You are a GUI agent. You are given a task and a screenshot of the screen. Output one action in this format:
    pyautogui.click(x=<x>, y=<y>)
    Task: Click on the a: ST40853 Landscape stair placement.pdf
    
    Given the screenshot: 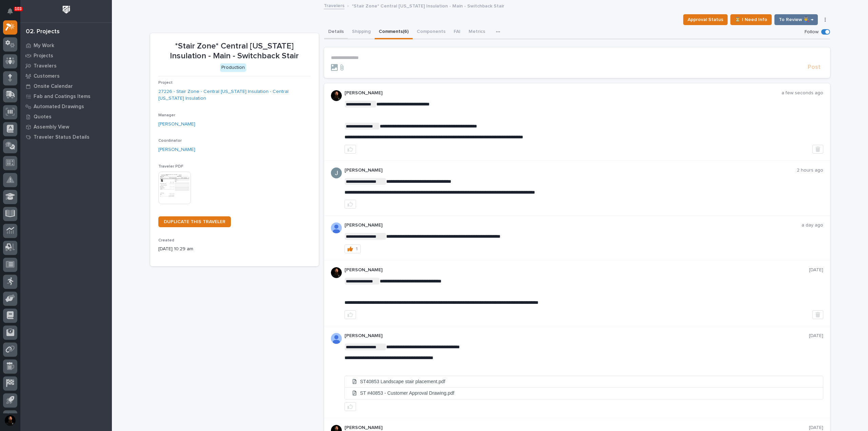 What is the action you would take?
    pyautogui.click(x=584, y=382)
    